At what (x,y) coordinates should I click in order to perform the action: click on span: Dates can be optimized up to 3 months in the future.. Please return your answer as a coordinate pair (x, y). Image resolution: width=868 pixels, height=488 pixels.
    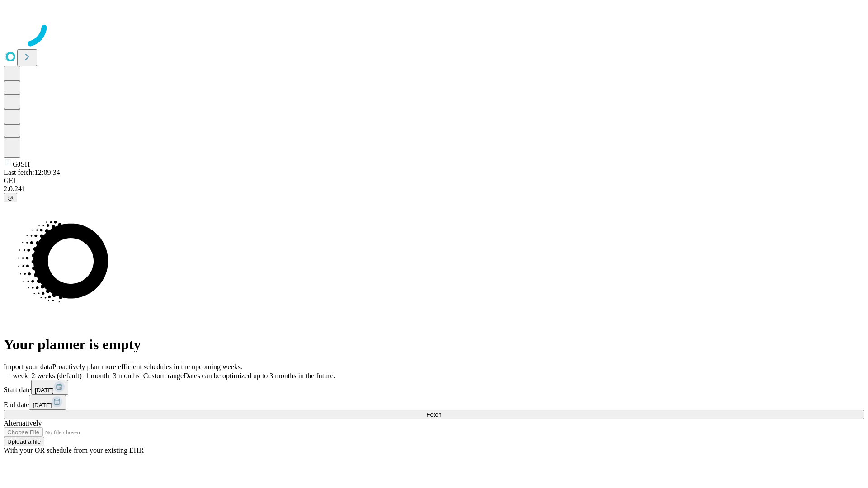
    Looking at the image, I should click on (259, 375).